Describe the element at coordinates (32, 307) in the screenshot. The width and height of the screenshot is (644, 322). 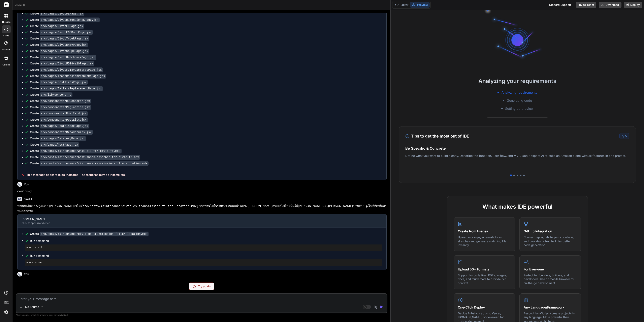
I see `p: No Source` at that location.